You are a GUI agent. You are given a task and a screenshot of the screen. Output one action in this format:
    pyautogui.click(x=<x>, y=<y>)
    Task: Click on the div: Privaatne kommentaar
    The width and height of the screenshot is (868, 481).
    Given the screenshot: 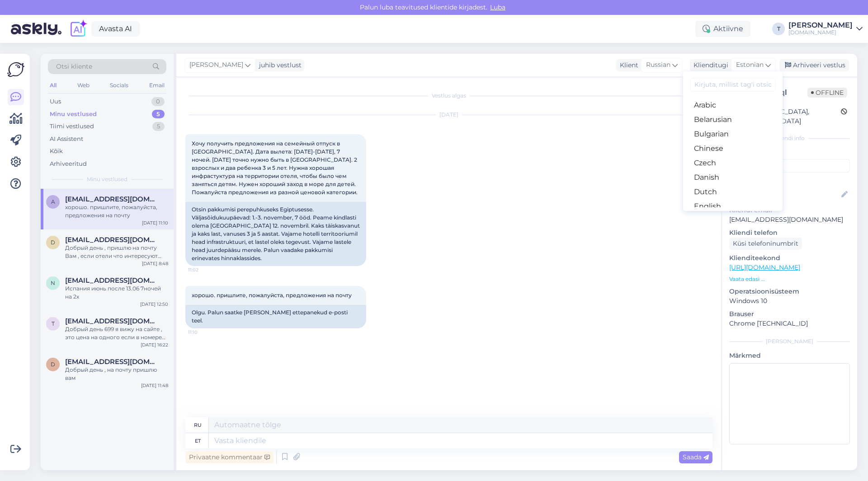 What is the action you would take?
    pyautogui.click(x=229, y=457)
    